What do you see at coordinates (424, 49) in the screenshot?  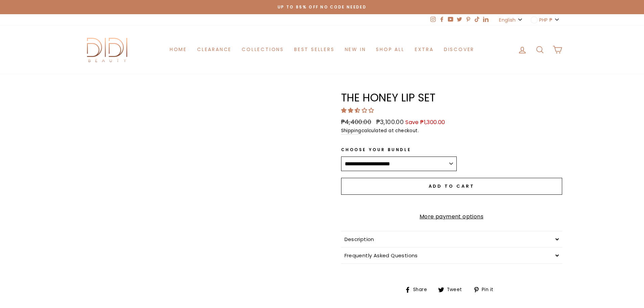 I see `a: Extra` at bounding box center [424, 49].